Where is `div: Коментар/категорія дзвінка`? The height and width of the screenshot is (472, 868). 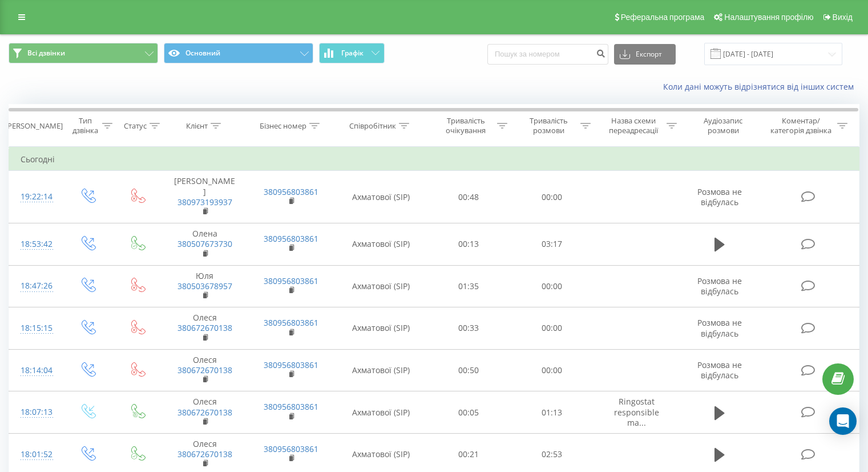 div: Коментар/категорія дзвінка is located at coordinates (801, 126).